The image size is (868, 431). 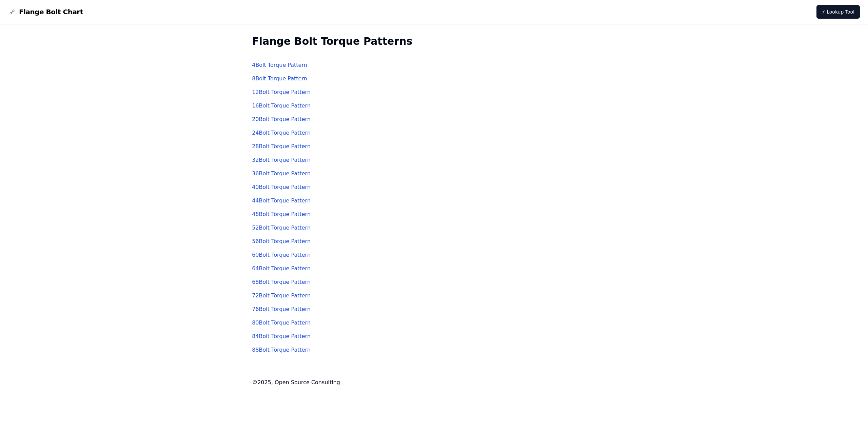 I want to click on a: 68Bolt Torque Pattern, so click(x=281, y=282).